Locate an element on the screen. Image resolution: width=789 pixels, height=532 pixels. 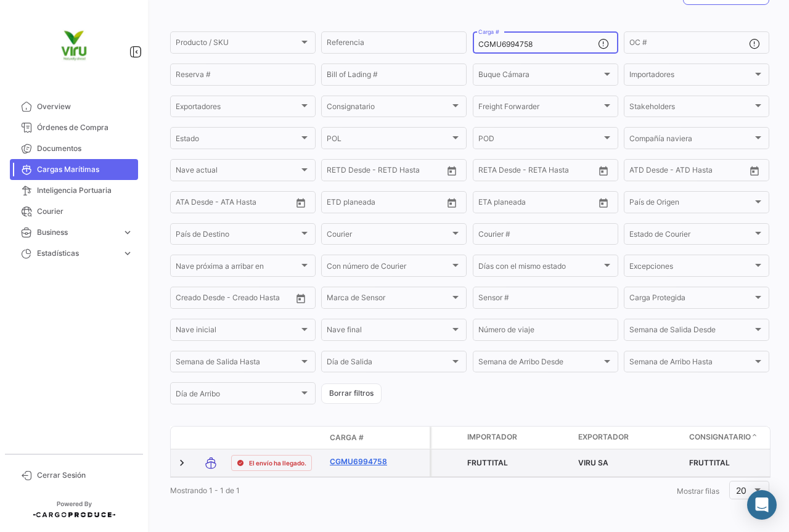
span: Semana de Arribo Desde is located at coordinates (540, 364).